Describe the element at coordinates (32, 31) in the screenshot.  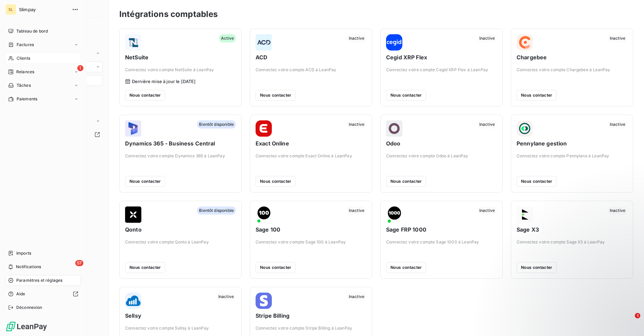
I see `span: Tableau de bord` at that location.